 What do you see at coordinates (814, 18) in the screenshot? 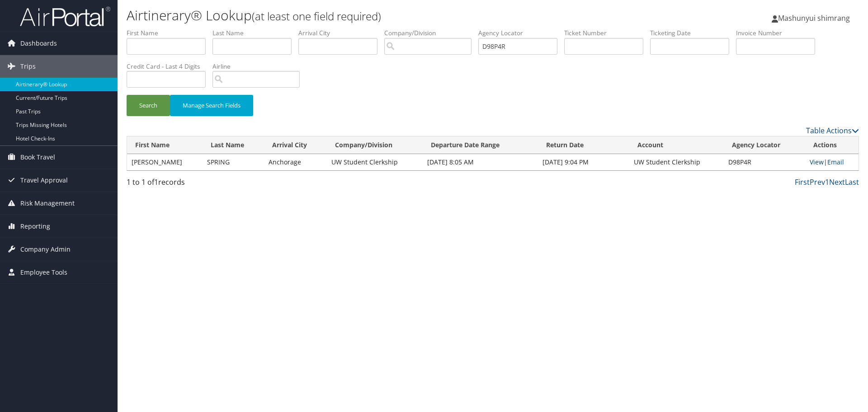
I see `span: Mashunyui shimrang` at bounding box center [814, 18].